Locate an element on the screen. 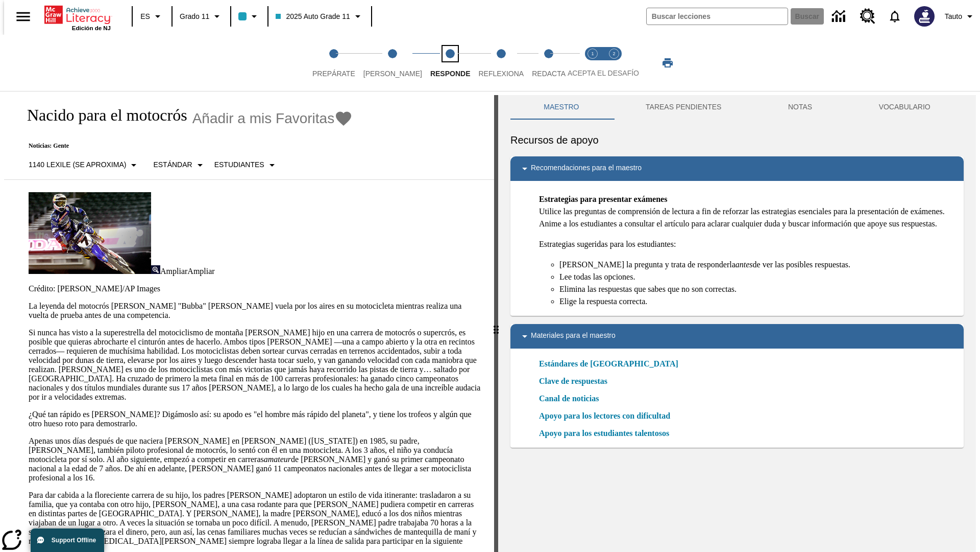 This screenshot has height=552, width=980. h1: Nacido para el motocrós is located at coordinates (101, 115).